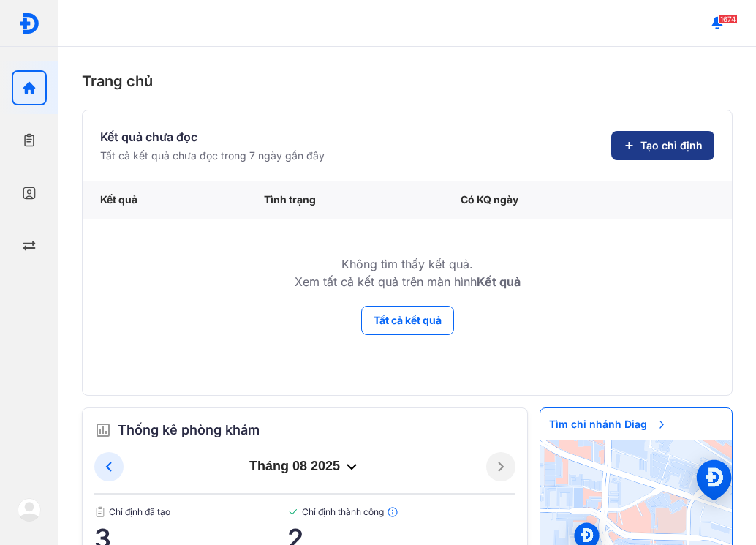  I want to click on div: Kết quả chưa đọc, so click(212, 137).